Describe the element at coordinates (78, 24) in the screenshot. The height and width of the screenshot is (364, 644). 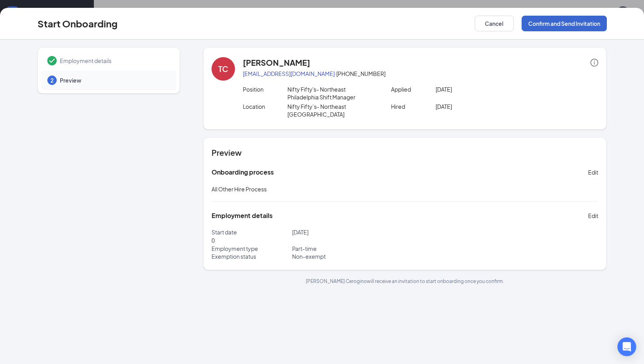
I see `h3: Start Onboarding` at that location.